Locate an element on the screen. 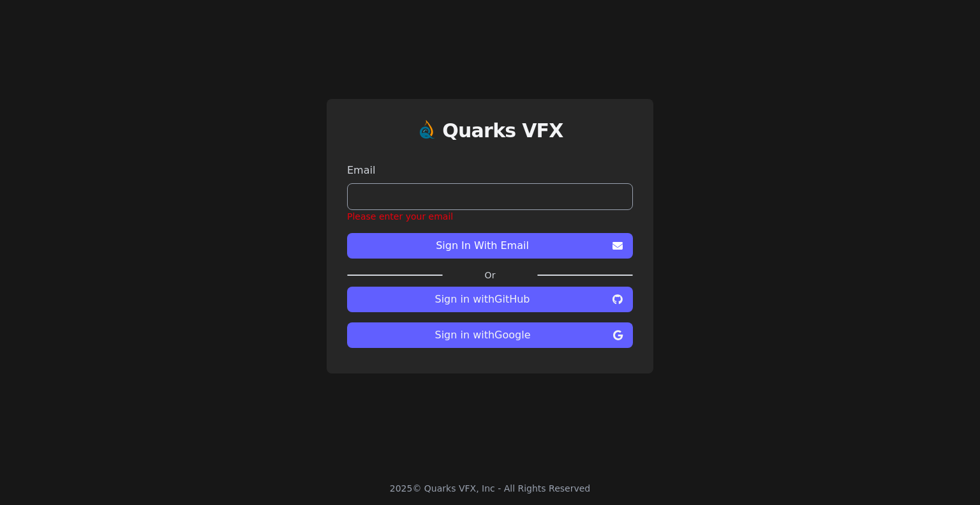  label: Email is located at coordinates (490, 171).